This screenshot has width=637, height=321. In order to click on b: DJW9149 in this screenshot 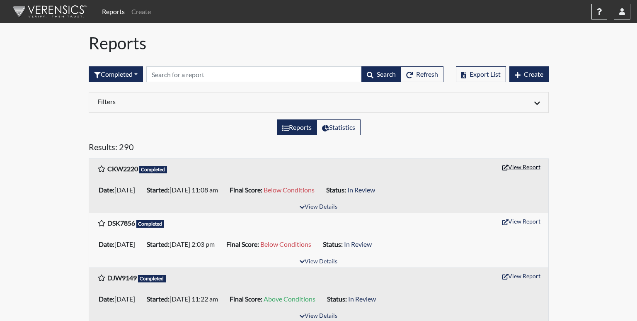, I will do `click(122, 277)`.